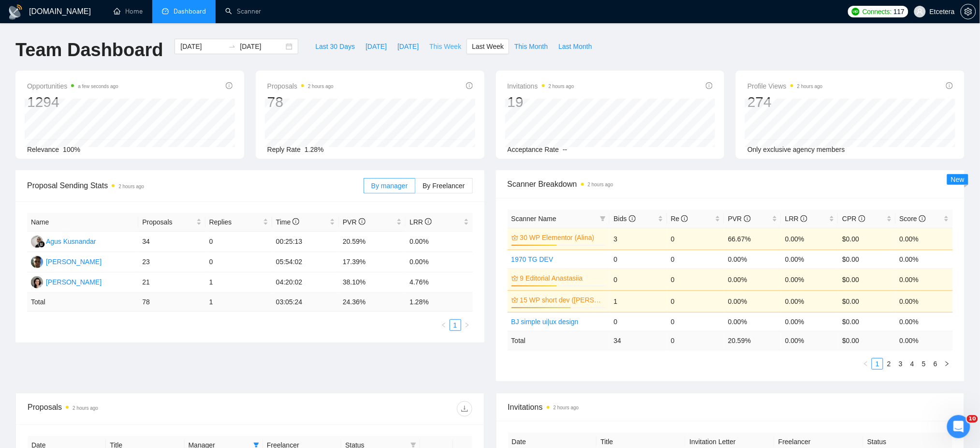  What do you see at coordinates (439, 283) in the screenshot?
I see `td: 4.76%` at bounding box center [439, 283].